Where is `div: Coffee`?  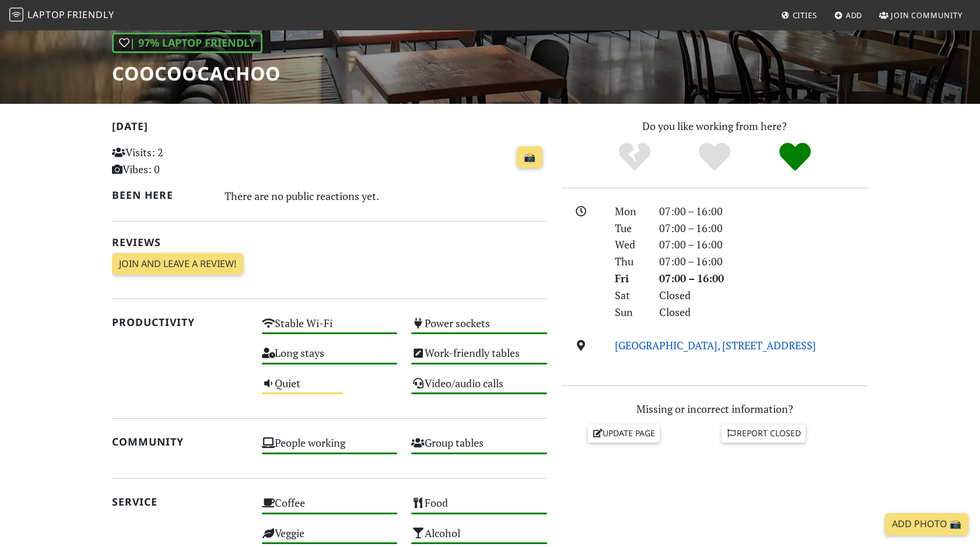
div: Coffee is located at coordinates (330, 508).